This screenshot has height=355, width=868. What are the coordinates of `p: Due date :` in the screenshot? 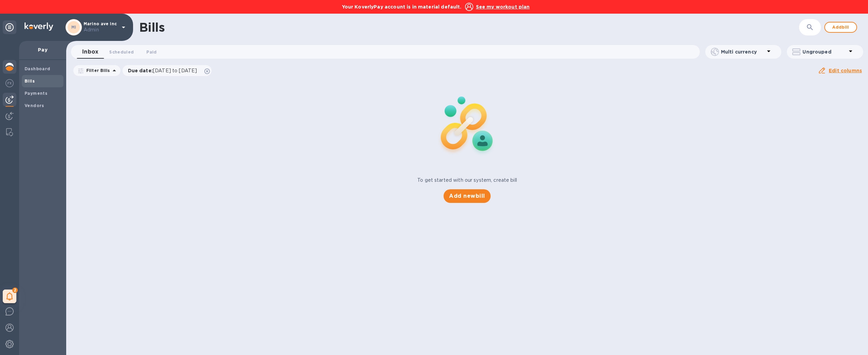 It's located at (164, 71).